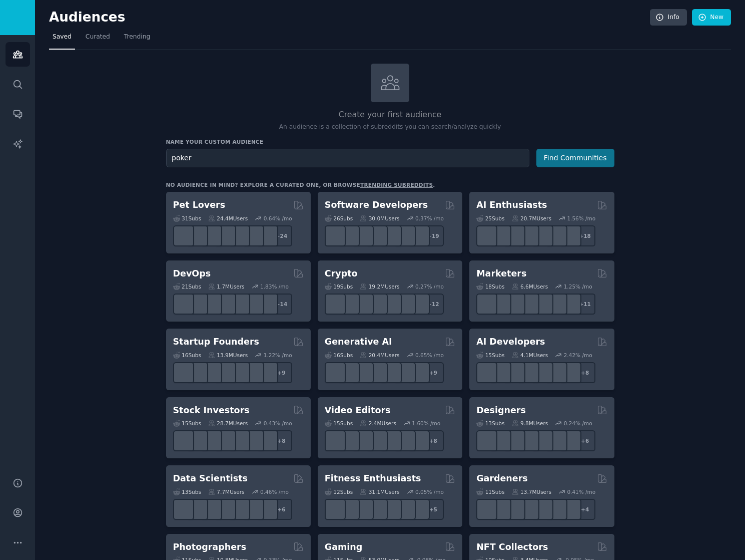 The width and height of the screenshot is (745, 560). I want to click on img: CryptoNews, so click(405, 304).